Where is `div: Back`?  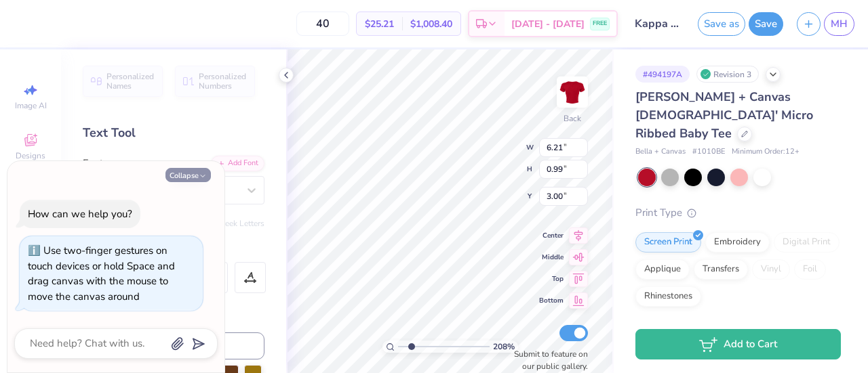
div: Back is located at coordinates (572, 119).